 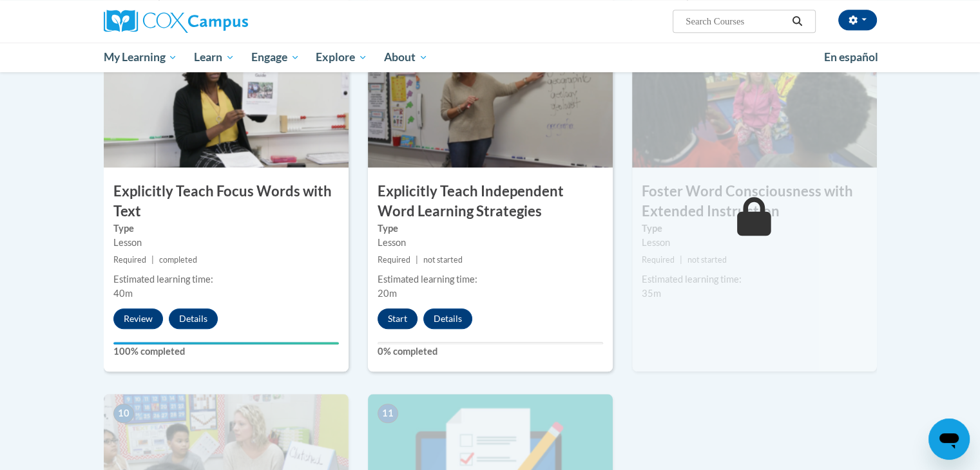 What do you see at coordinates (226, 352) in the screenshot?
I see `label: 100% completed` at bounding box center [226, 352].